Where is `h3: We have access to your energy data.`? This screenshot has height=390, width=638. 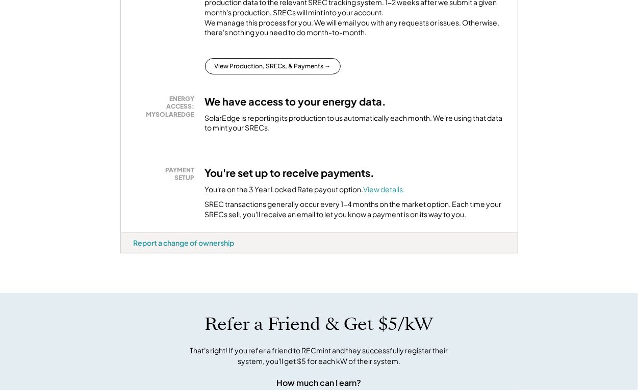
h3: We have access to your energy data. is located at coordinates (296, 101).